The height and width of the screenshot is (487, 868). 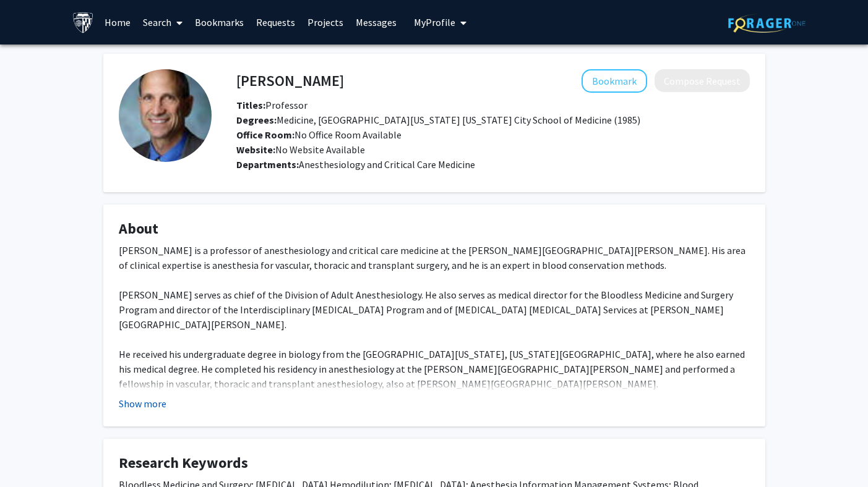 What do you see at coordinates (376, 22) in the screenshot?
I see `a: Messages` at bounding box center [376, 22].